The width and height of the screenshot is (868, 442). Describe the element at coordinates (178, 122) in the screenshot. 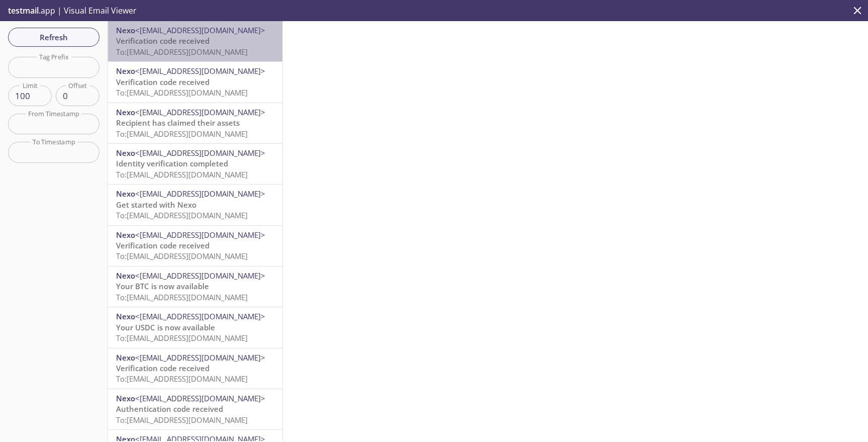

I see `span: Recipient has claimed their assets` at that location.